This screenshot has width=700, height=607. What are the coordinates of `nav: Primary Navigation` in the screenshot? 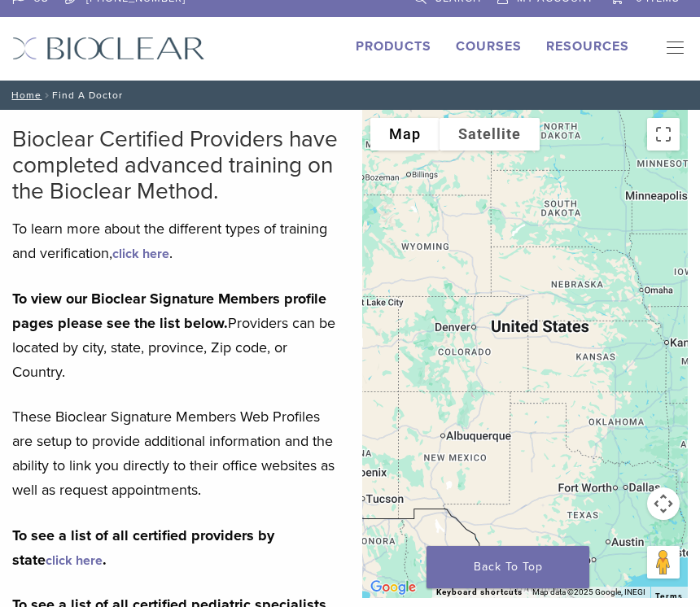 It's located at (670, 49).